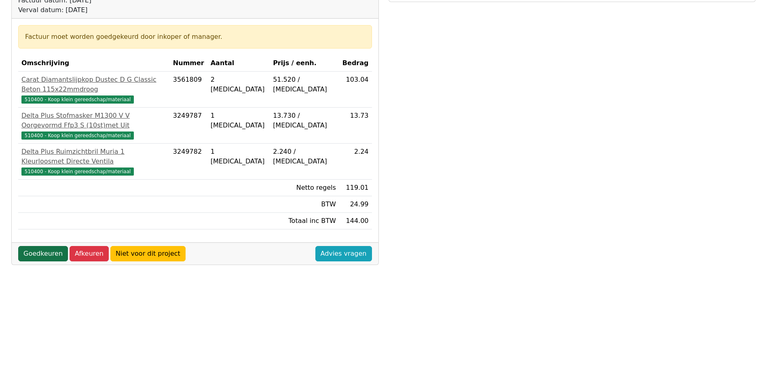  Describe the element at coordinates (355, 63) in the screenshot. I see `th: Bedrag` at that location.